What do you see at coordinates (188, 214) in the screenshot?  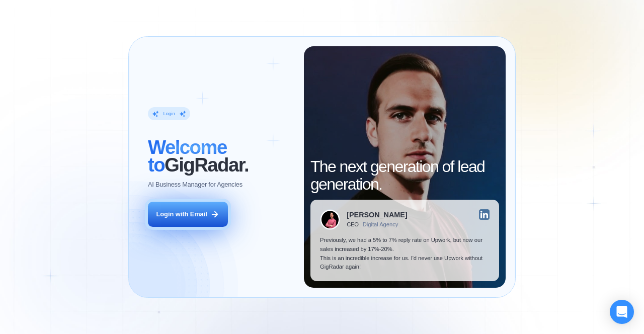 I see `button: Login with Email` at bounding box center [188, 214].